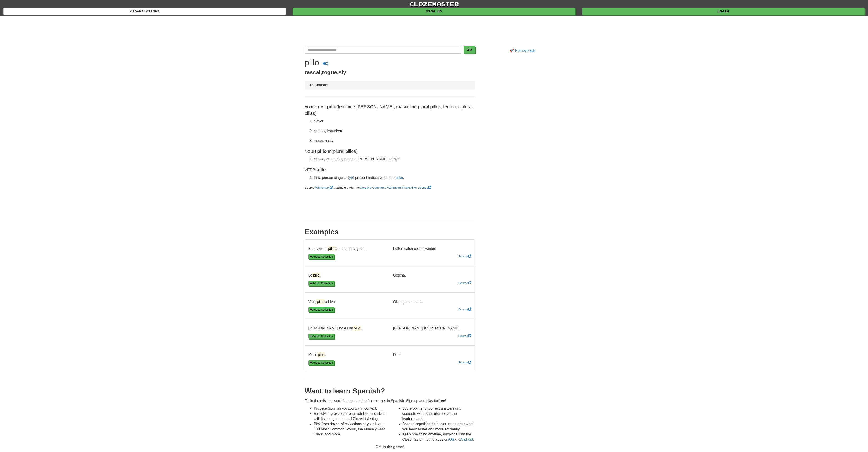  I want to click on abbr: masculine gender, so click(330, 151).